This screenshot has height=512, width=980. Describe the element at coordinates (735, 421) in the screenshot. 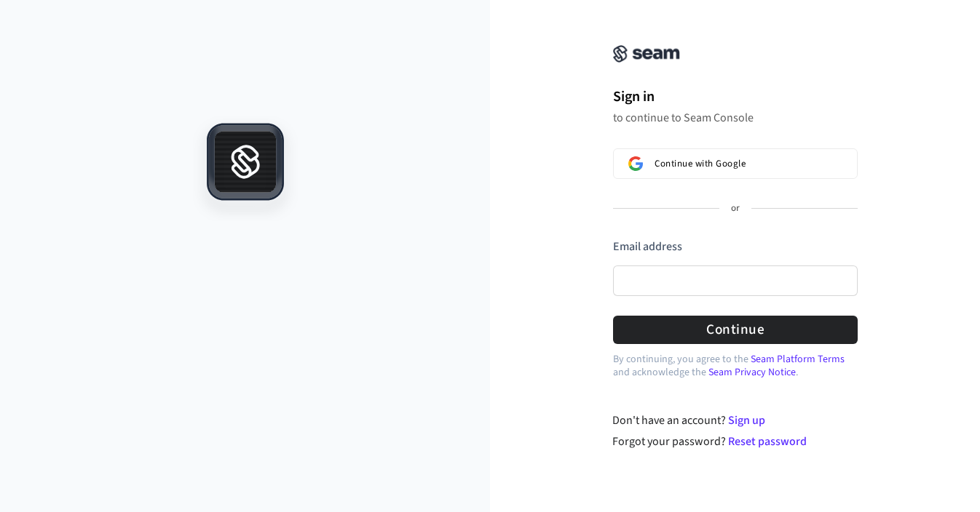

I see `div: Don't have an account?` at that location.